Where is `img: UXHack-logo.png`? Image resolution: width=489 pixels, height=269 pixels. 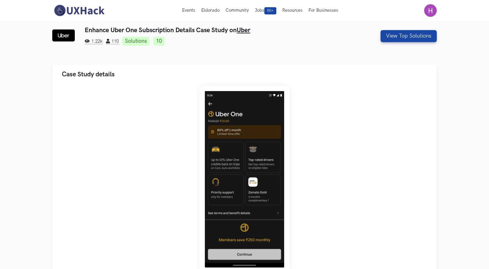 img: UXHack-logo.png is located at coordinates (79, 11).